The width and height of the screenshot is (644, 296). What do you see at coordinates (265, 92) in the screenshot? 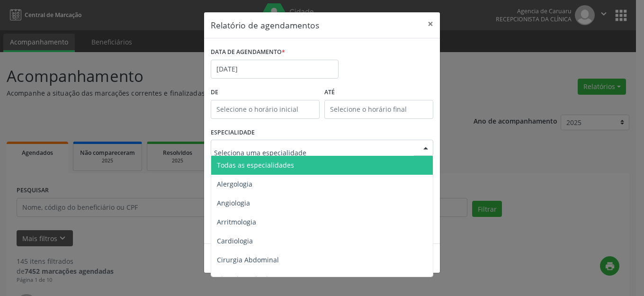
I see `label: De` at bounding box center [265, 92].